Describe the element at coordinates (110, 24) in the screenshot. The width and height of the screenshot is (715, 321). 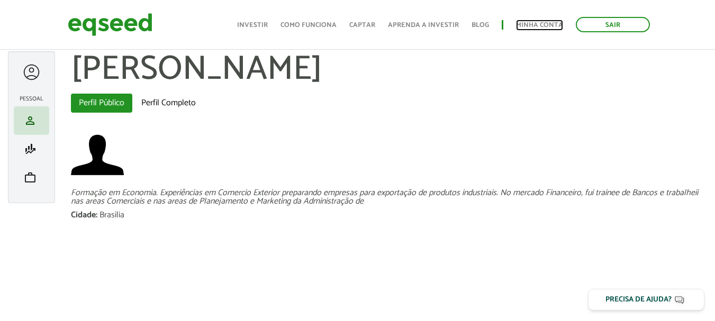
I see `img: EqSeed` at that location.